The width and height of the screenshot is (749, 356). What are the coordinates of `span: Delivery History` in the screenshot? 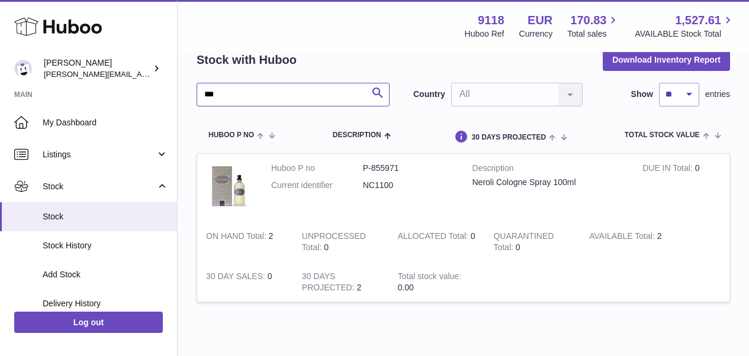 It's located at (105, 304).